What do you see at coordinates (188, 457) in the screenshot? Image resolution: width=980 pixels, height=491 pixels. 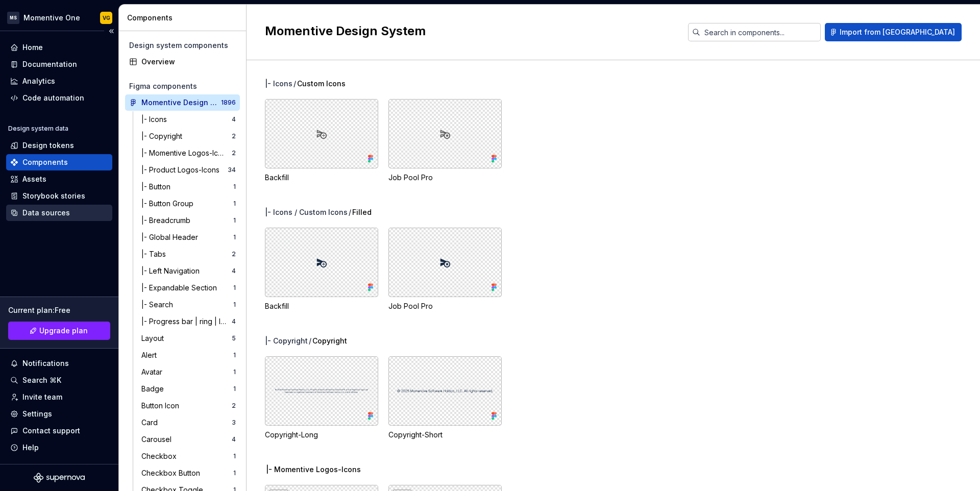 I see `a: Checkbox1` at bounding box center [188, 457].